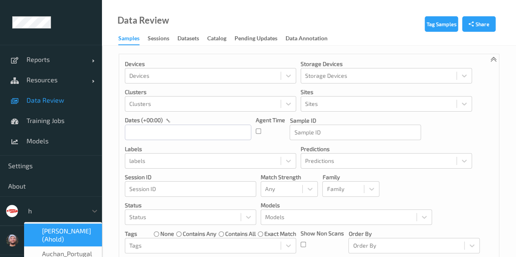  Describe the element at coordinates (270, 120) in the screenshot. I see `p: Agent Time` at that location.